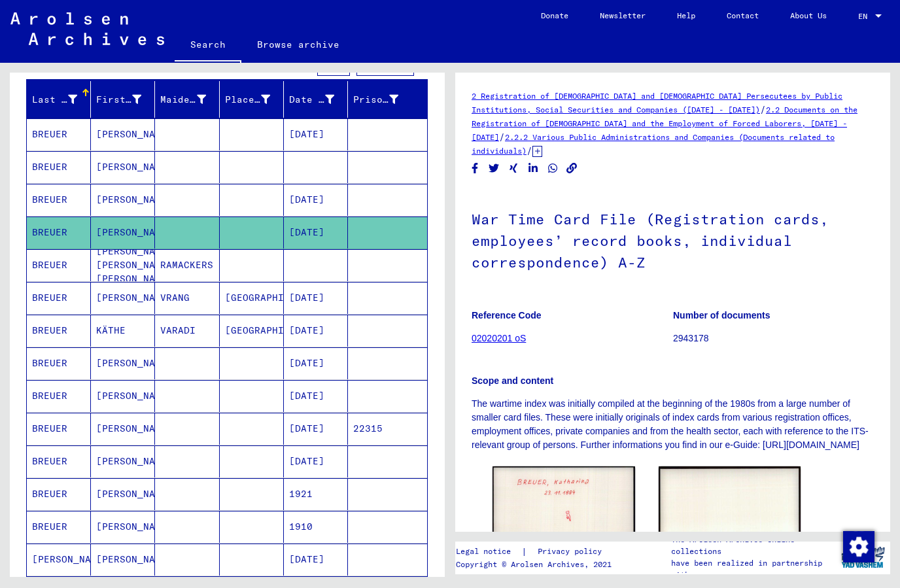 The image size is (900, 588). I want to click on p: The Arolsen Archives online collections, so click(754, 545).